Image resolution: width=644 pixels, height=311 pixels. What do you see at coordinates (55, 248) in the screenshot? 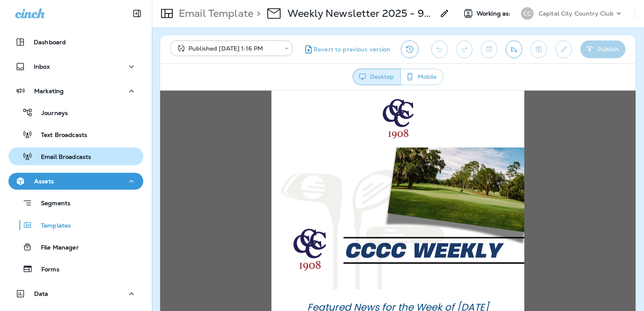
I see `p: File Manager` at bounding box center [55, 248].